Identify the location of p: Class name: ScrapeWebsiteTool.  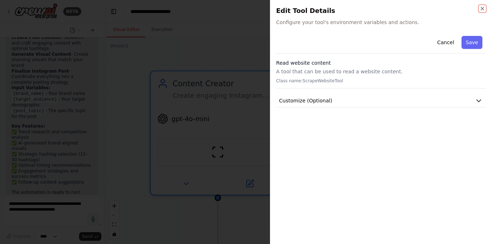
(381, 81).